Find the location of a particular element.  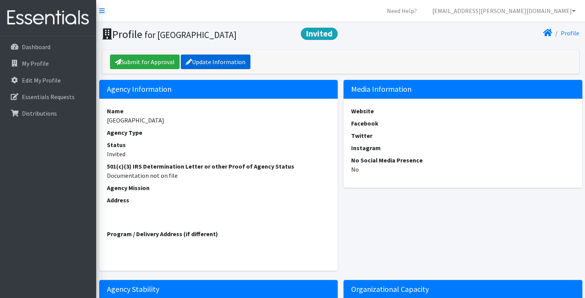

a: Submit for Approval is located at coordinates (145, 62).